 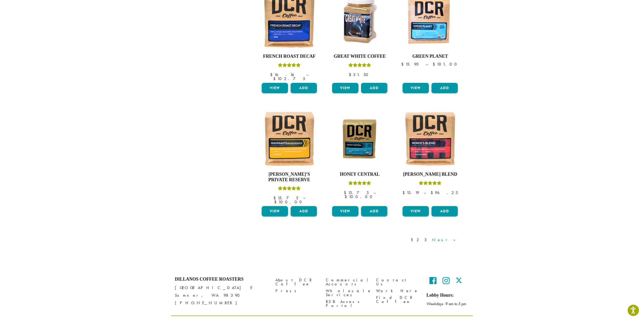 What do you see at coordinates (426, 240) in the screenshot?
I see `a: 3` at bounding box center [426, 240].